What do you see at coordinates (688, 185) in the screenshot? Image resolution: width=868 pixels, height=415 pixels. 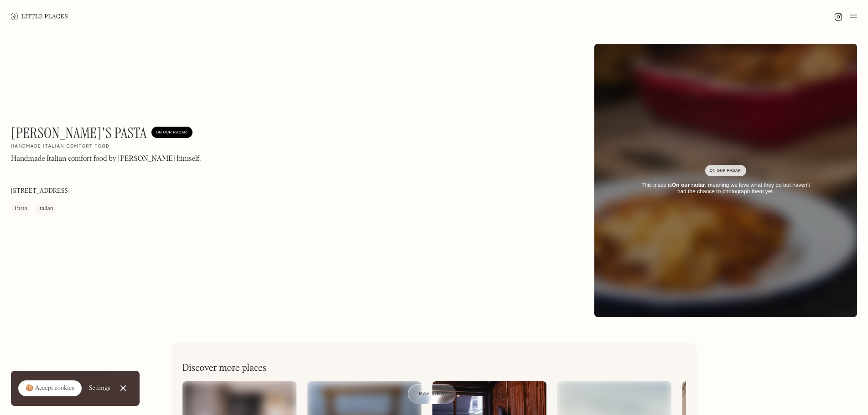 I see `strong: On our radar` at bounding box center [688, 185].